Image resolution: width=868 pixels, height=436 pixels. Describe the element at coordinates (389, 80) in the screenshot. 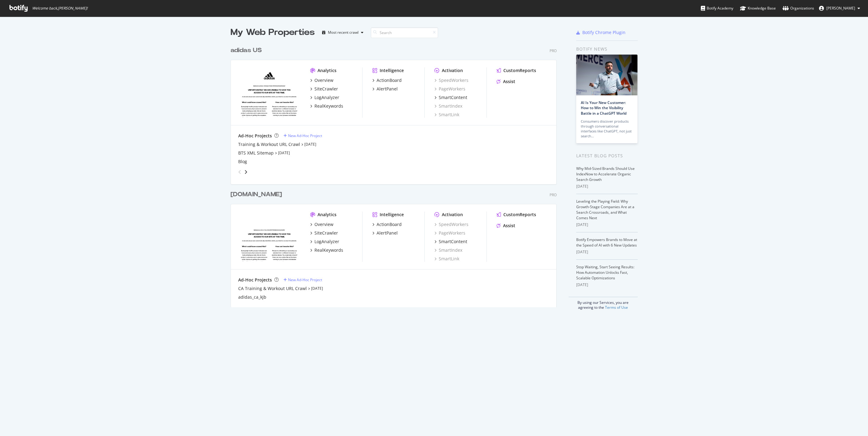

I see `div: ActionBoard` at that location.